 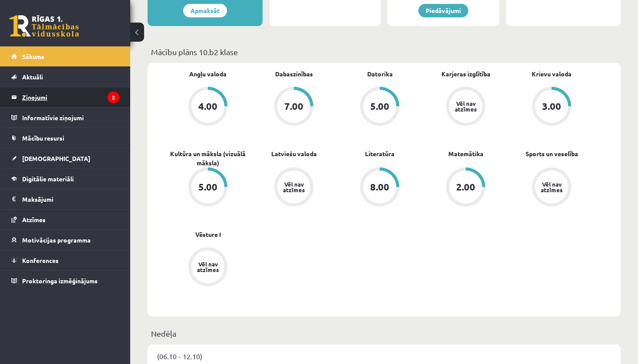 I want to click on span: Konferences, so click(x=41, y=260).